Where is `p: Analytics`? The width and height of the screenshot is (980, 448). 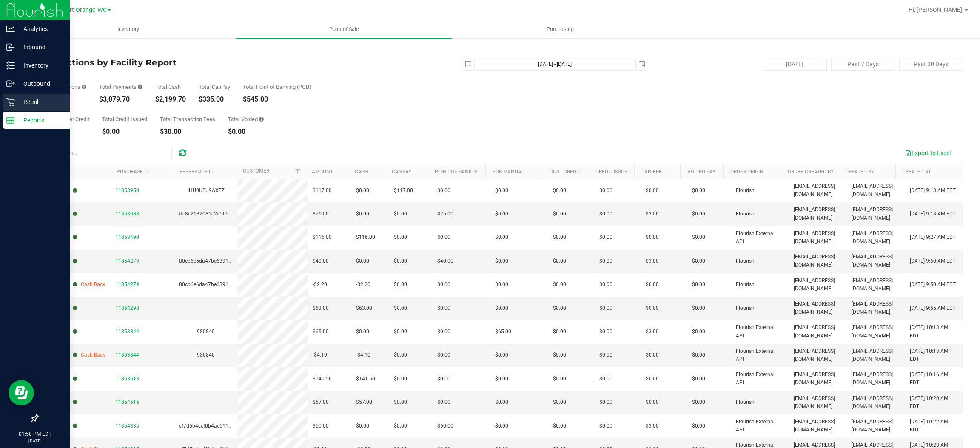 p: Analytics is located at coordinates (41, 29).